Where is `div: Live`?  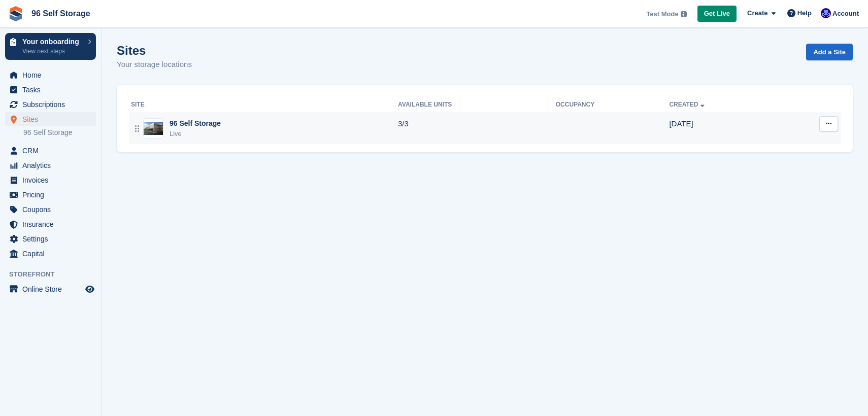
div: Live is located at coordinates (195, 134).